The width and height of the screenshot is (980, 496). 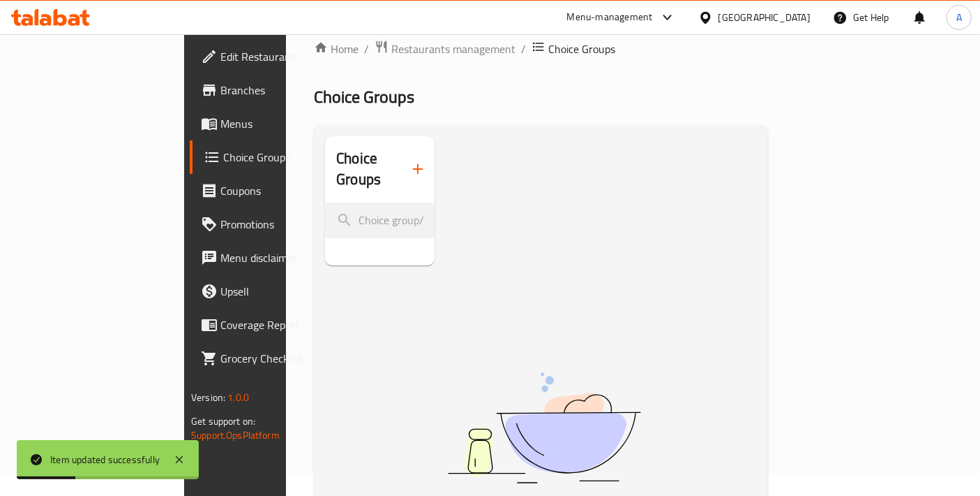 What do you see at coordinates (279, 258) in the screenshot?
I see `span: Menu disclaimer` at bounding box center [279, 258].